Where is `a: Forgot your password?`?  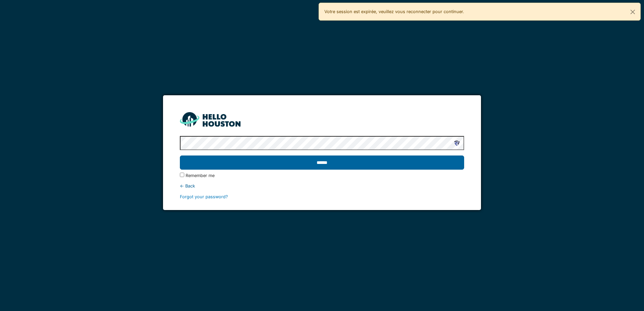
a: Forgot your password? is located at coordinates (204, 196).